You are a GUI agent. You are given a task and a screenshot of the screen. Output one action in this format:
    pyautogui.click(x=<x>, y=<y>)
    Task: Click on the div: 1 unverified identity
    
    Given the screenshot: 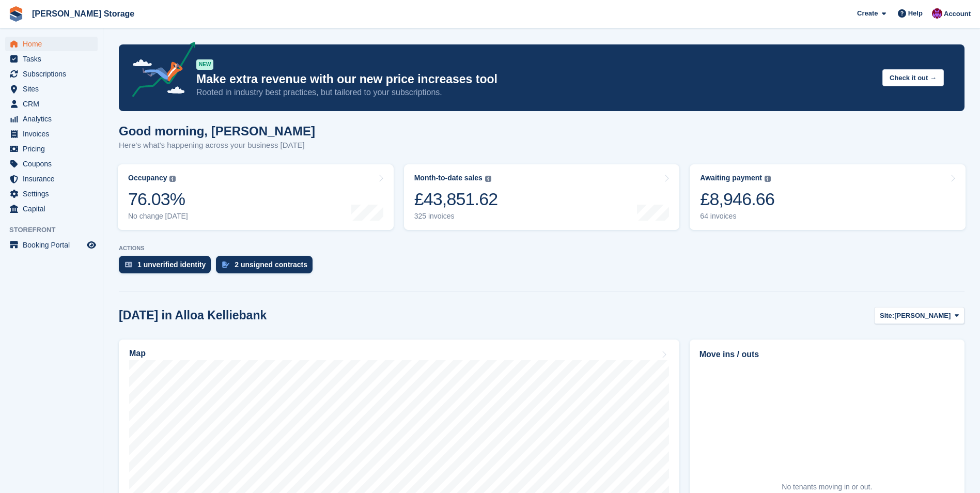 What is the action you would take?
    pyautogui.click(x=172, y=265)
    